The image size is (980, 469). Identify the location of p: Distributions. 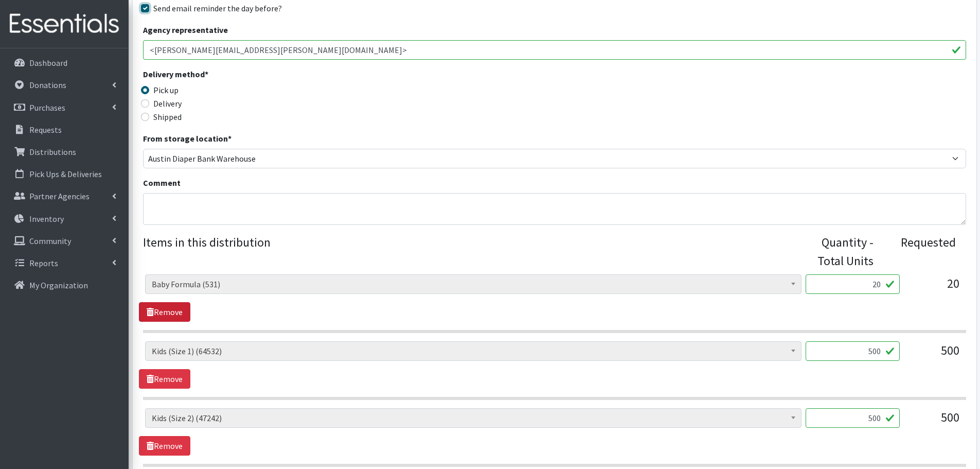
(53, 152).